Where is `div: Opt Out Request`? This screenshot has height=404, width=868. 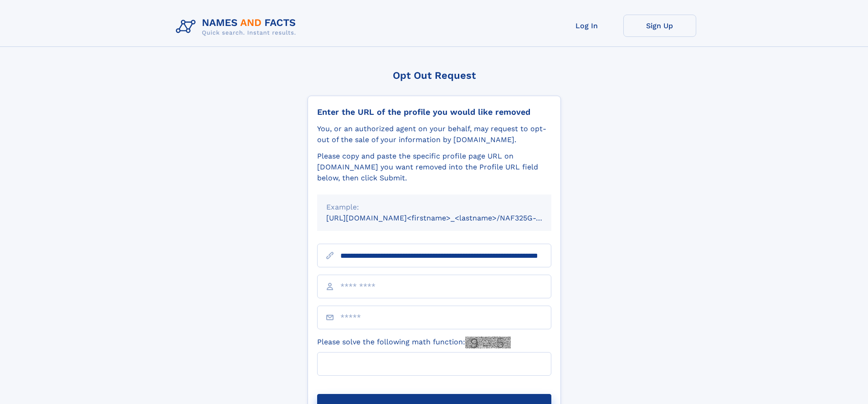 div: Opt Out Request is located at coordinates (434, 75).